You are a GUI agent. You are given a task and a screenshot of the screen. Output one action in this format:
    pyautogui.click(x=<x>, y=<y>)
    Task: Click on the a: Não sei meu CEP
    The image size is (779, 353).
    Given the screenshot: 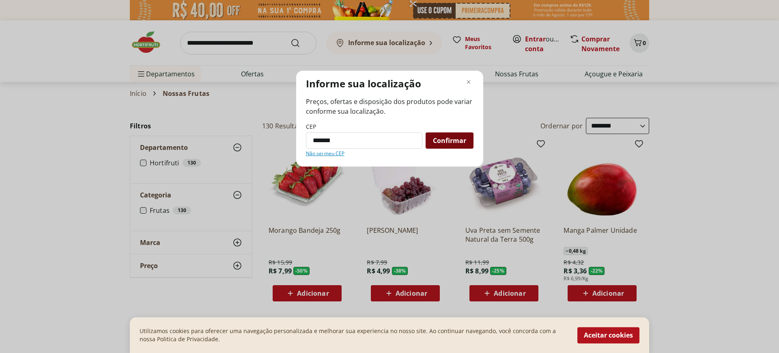 What is the action you would take?
    pyautogui.click(x=325, y=153)
    